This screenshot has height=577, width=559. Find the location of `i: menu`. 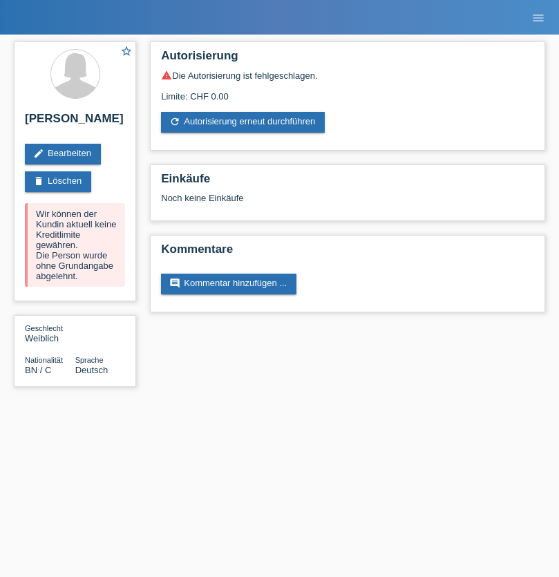

i: menu is located at coordinates (538, 18).